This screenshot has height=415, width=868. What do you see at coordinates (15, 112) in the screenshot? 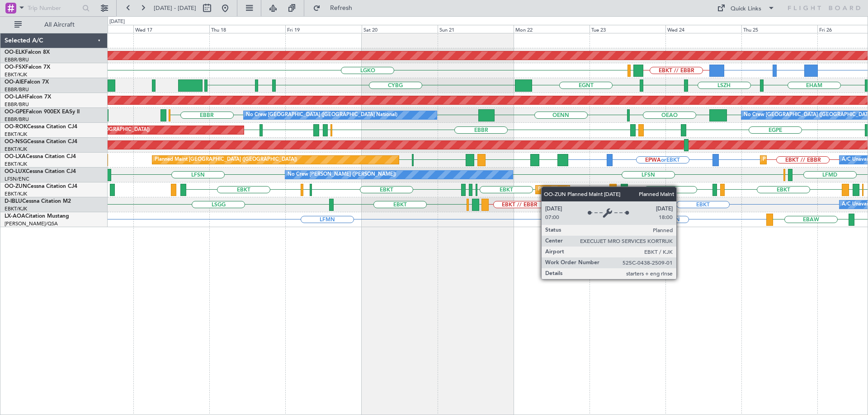
I see `span: OO-GPE` at bounding box center [15, 112].